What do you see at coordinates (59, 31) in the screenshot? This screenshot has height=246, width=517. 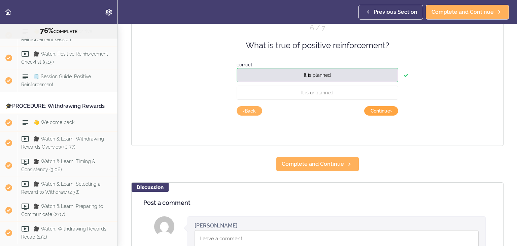 I see `div: COMPLETE` at bounding box center [59, 31].